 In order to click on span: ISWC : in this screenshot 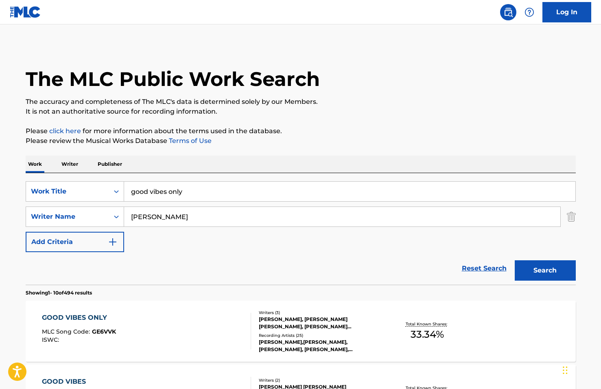, I will do `click(51, 340)`.